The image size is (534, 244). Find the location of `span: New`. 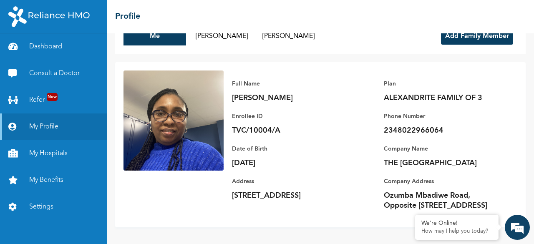

span: New is located at coordinates (52, 97).